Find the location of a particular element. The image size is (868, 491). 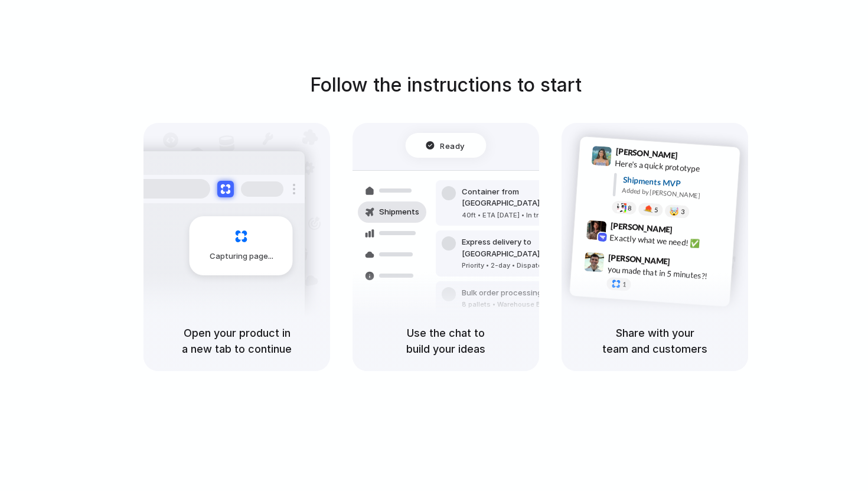

div: 8 pallets • Warehouse B • Packed is located at coordinates (517, 304).